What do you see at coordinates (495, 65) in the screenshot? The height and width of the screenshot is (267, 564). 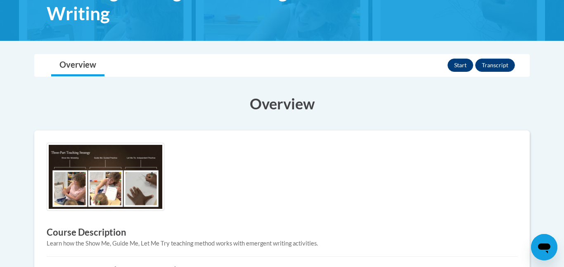 I see `button: Transcript` at bounding box center [495, 65].